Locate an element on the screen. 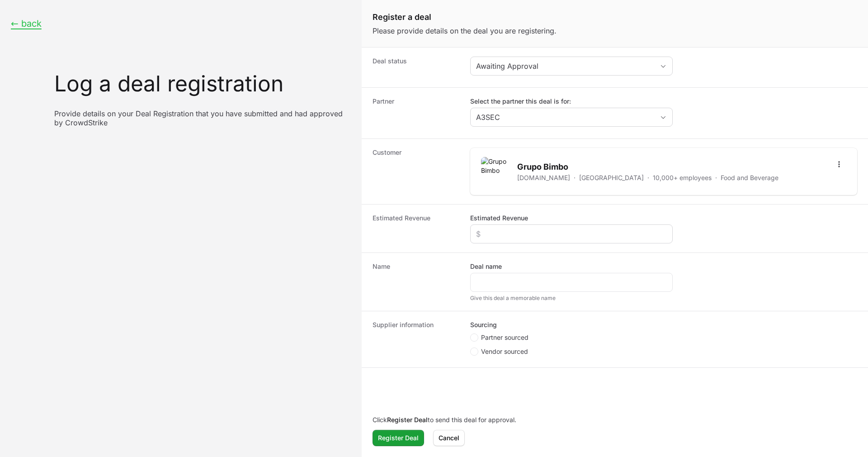 The height and width of the screenshot is (457, 868). p: Food and Beverage is located at coordinates (750, 178).